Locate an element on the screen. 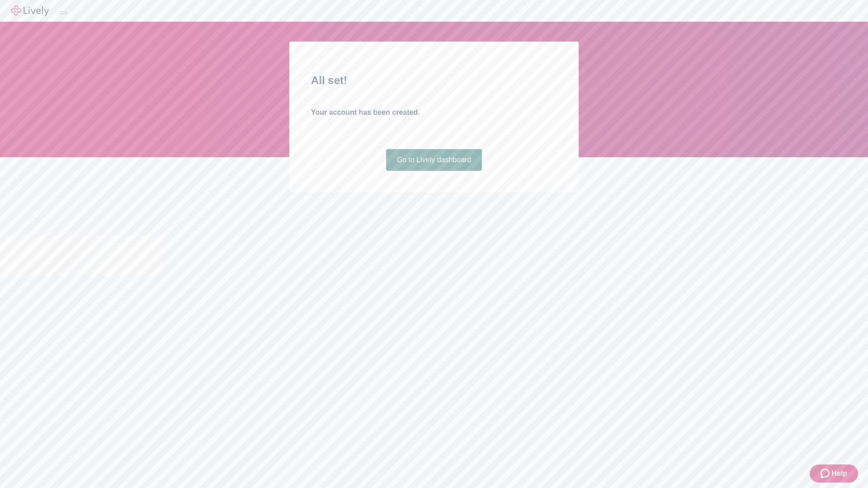 The height and width of the screenshot is (488, 868). h4: Your account has been created. is located at coordinates (434, 113).